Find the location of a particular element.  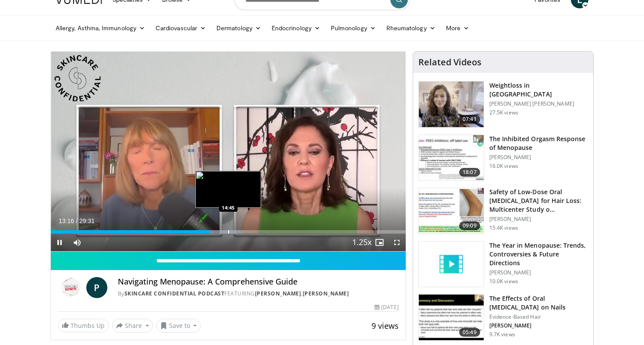

a: Dermatology is located at coordinates (239, 28).